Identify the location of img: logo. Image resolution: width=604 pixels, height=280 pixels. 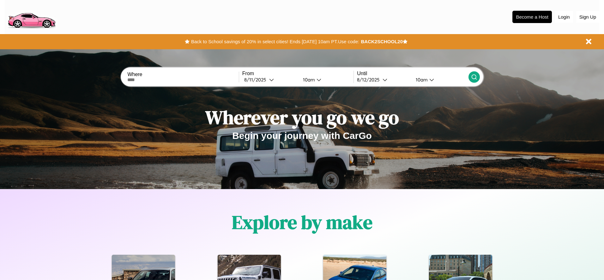
(31, 16).